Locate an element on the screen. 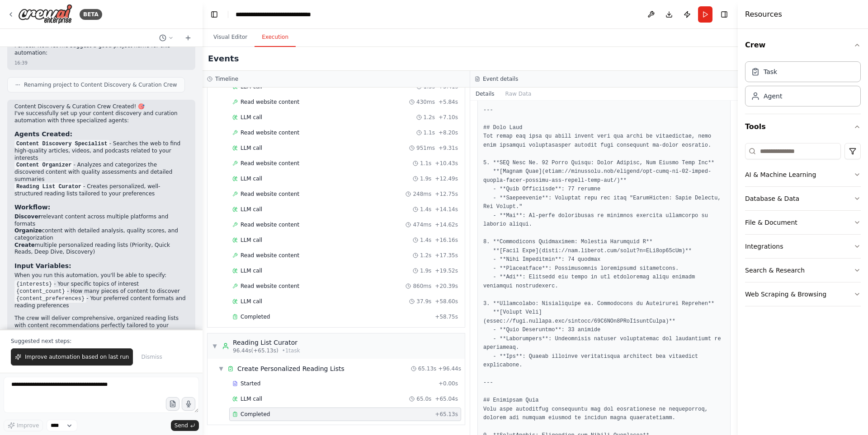 This screenshot has width=868, height=435. button: Details is located at coordinates (484, 94).